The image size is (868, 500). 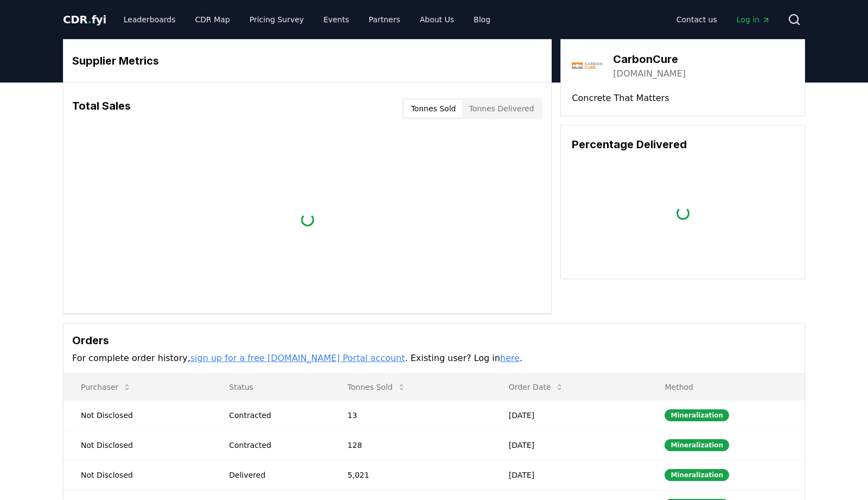 What do you see at coordinates (482, 20) in the screenshot?
I see `a: Blog` at bounding box center [482, 20].